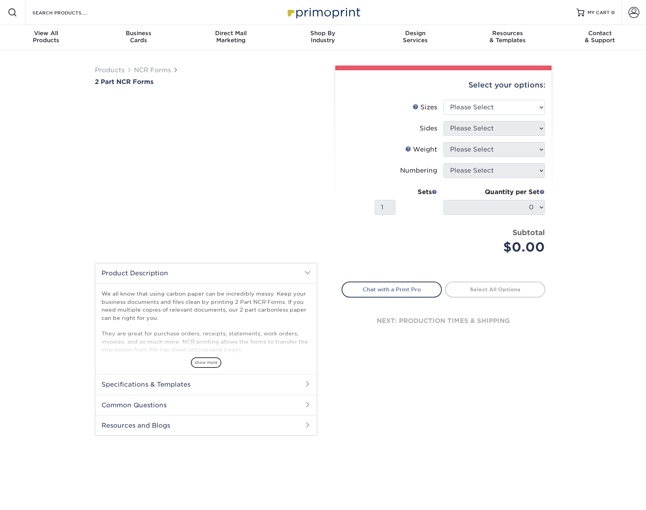 Image resolution: width=646 pixels, height=510 pixels. I want to click on div: Services, so click(415, 37).